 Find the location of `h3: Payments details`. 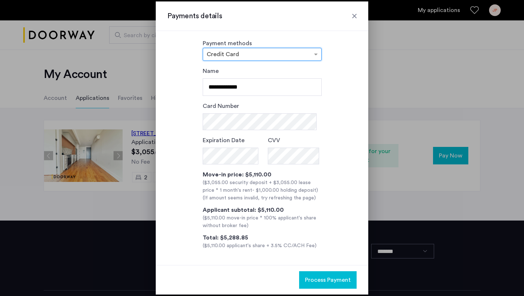

h3: Payments details is located at coordinates (262, 16).